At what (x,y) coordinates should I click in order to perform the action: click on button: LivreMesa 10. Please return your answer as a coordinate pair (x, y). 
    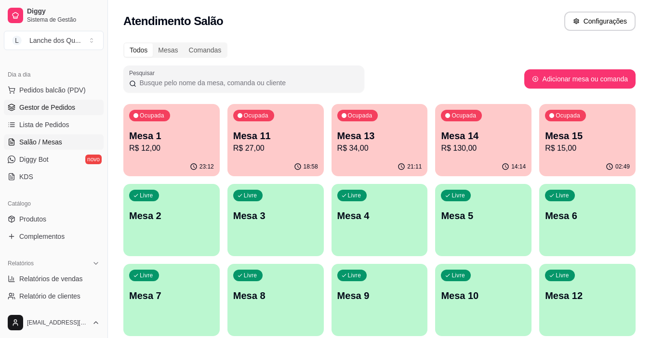
    Looking at the image, I should click on (484, 300).